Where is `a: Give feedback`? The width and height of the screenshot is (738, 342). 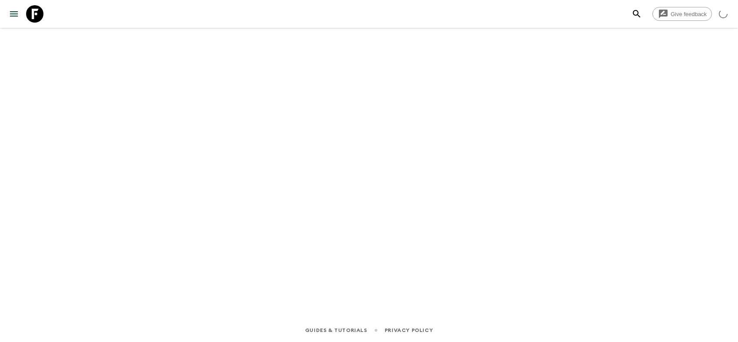
a: Give feedback is located at coordinates (682, 14).